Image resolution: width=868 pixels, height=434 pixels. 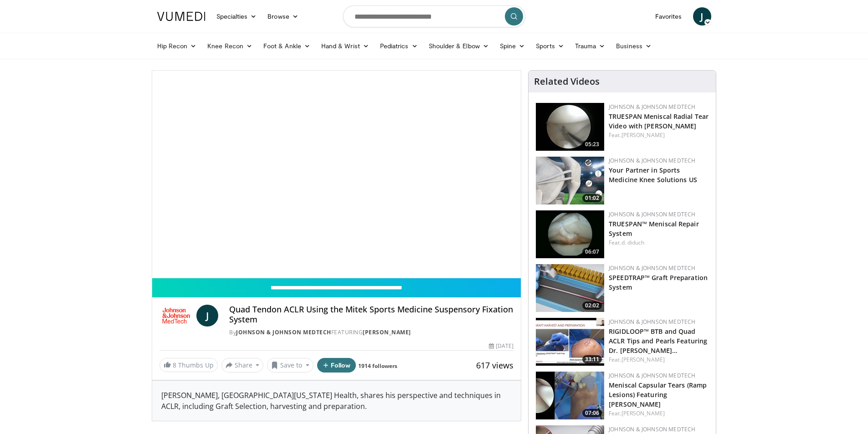 I want to click on a: 06:07, so click(x=570, y=234).